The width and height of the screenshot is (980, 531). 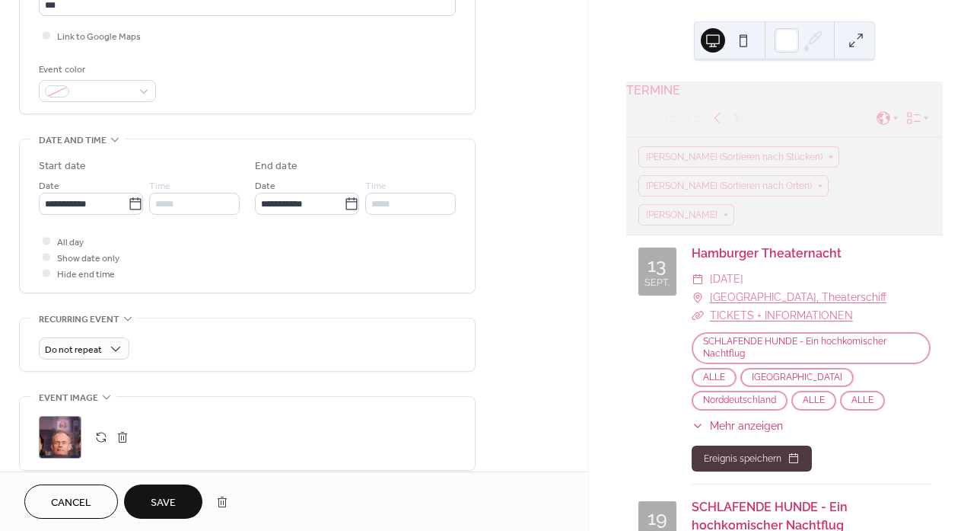 What do you see at coordinates (69, 398) in the screenshot?
I see `span: Event image` at bounding box center [69, 398].